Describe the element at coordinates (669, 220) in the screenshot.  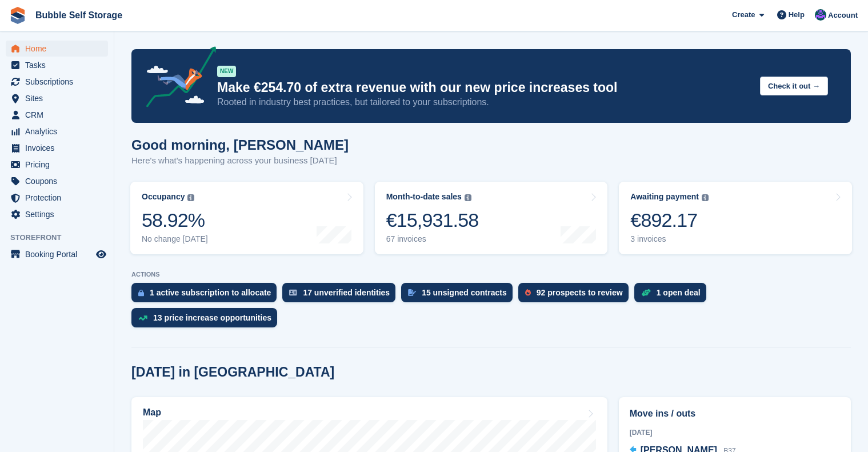
I see `div: €892.17` at that location.